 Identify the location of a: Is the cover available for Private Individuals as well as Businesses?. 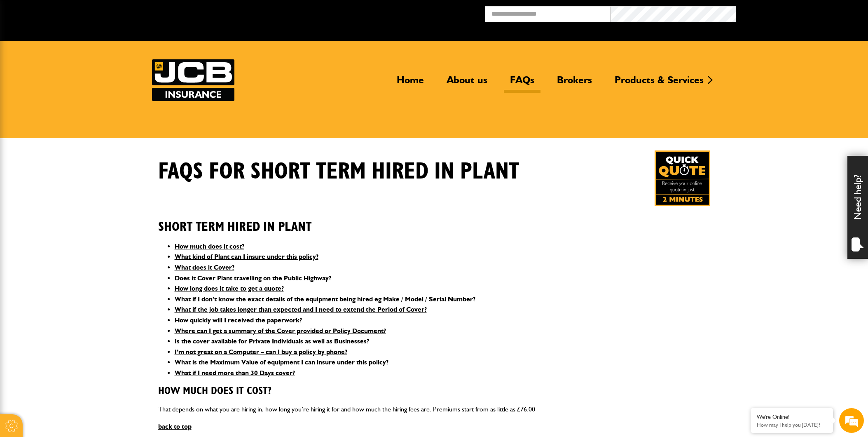
(272, 341).